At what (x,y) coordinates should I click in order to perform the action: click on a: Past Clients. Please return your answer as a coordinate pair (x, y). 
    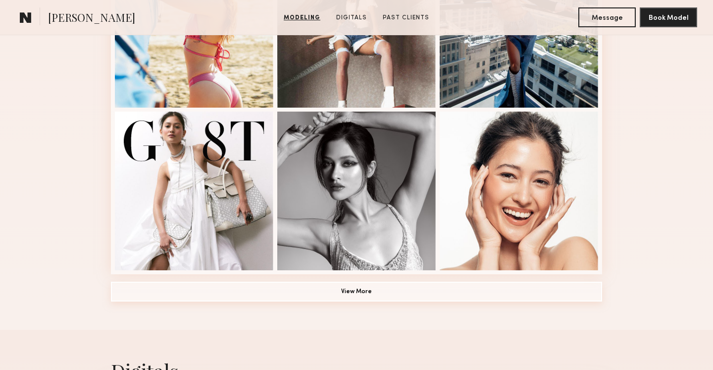
    Looking at the image, I should click on (406, 18).